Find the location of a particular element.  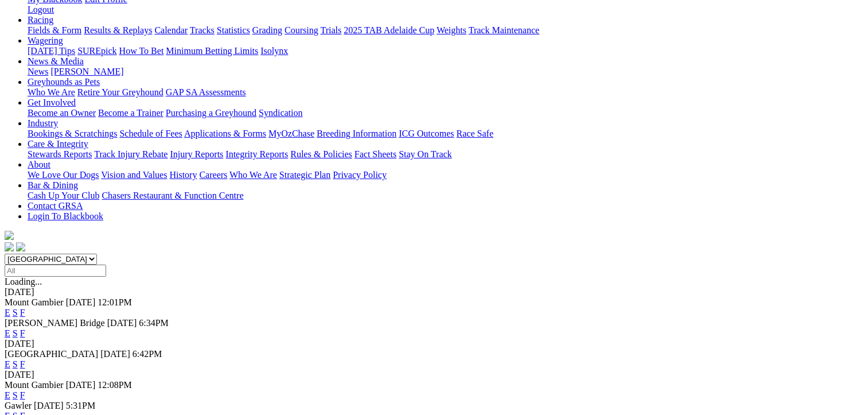

a: Bar & Dining is located at coordinates (53, 185).